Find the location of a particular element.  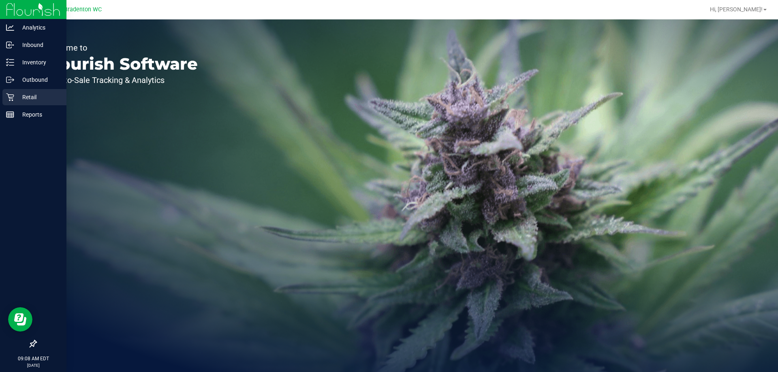

p: 09:08 AM EDT is located at coordinates (33, 359).